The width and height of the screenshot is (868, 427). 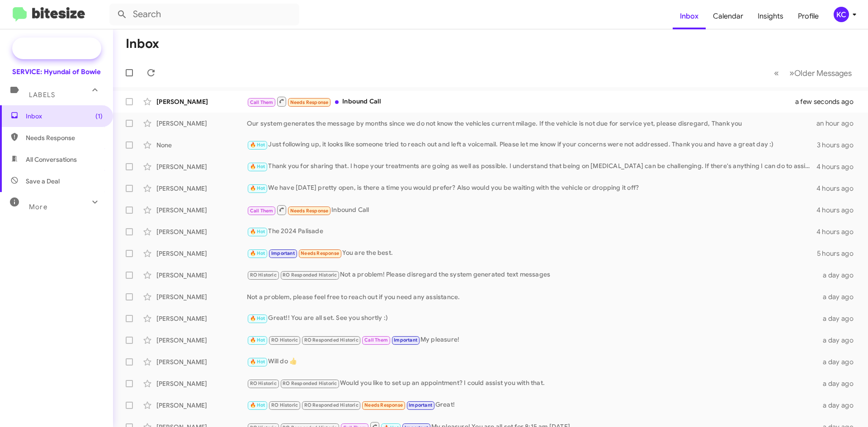 What do you see at coordinates (813, 73) in the screenshot?
I see `nav: Page navigation example` at bounding box center [813, 73].